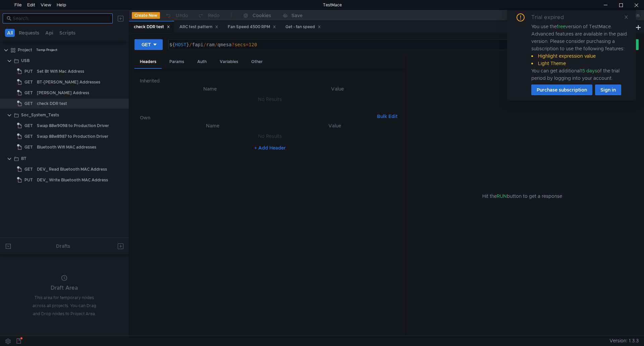 The height and width of the screenshot is (346, 644). I want to click on div: Other, so click(257, 62).